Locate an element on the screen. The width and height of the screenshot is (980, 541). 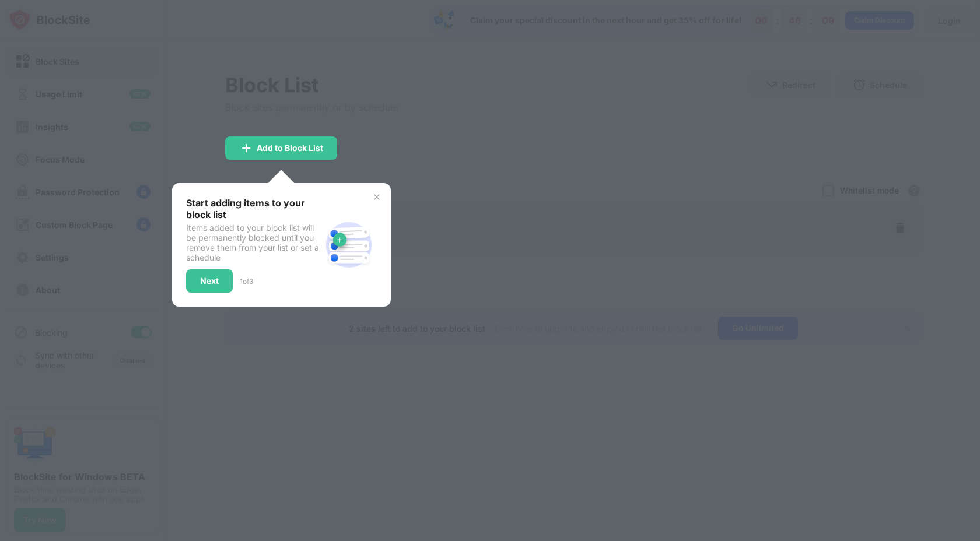
img: block-site.svg is located at coordinates (348, 245).